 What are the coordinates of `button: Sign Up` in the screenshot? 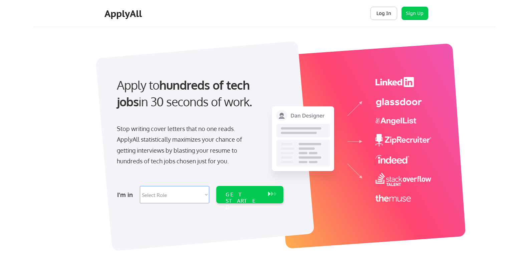 It's located at (415, 13).